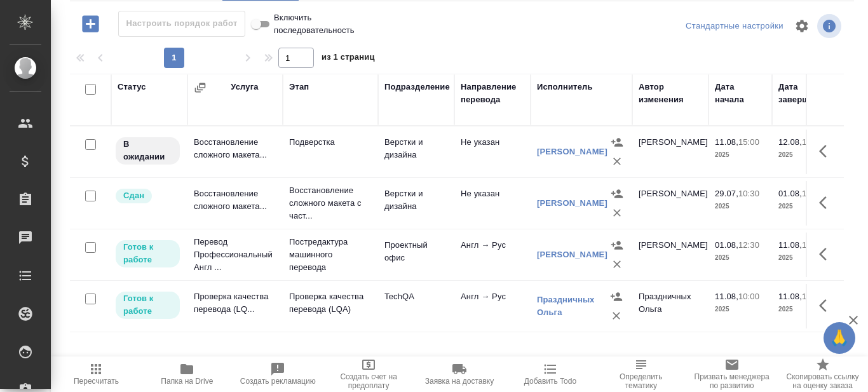 Image resolution: width=868 pixels, height=392 pixels. Describe the element at coordinates (369, 374) in the screenshot. I see `button: Создать счет на предоплату` at that location.